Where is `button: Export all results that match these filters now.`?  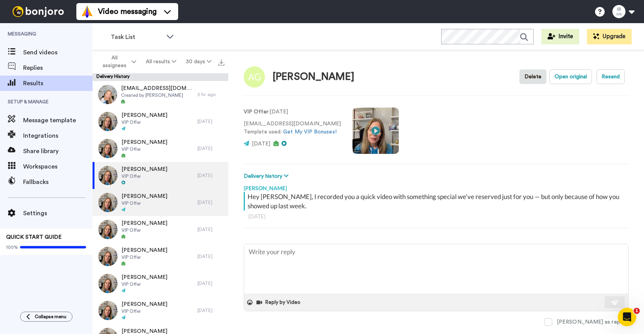
button: Export all results that match these filters now. is located at coordinates (221, 61).